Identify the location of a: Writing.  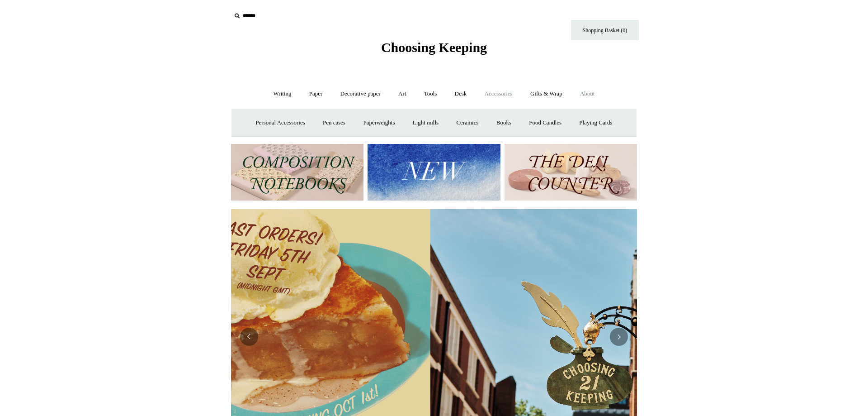
(282, 94).